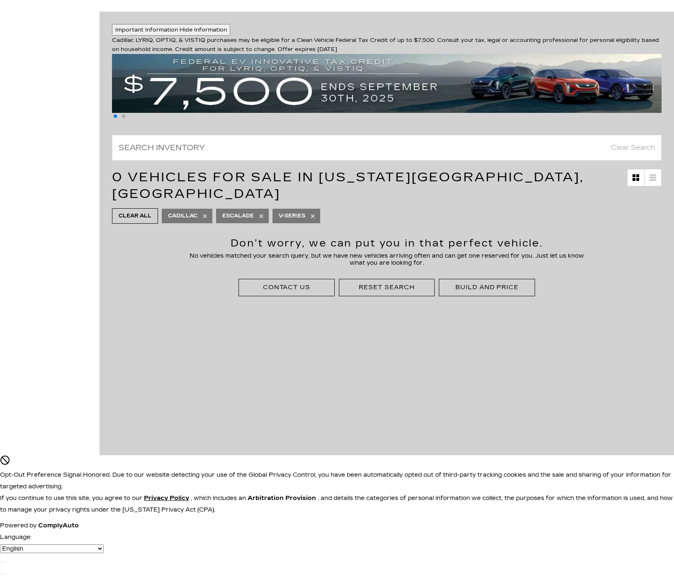 The width and height of the screenshot is (674, 578). I want to click on div: Build and Price, so click(487, 287).